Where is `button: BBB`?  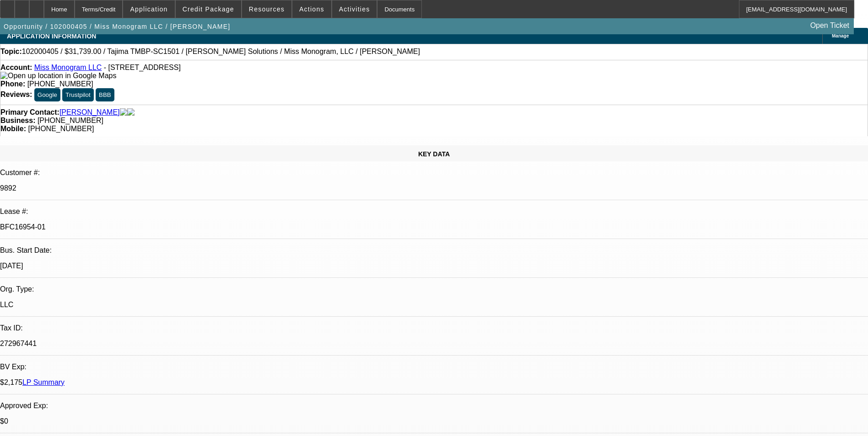
button: BBB is located at coordinates (105, 94).